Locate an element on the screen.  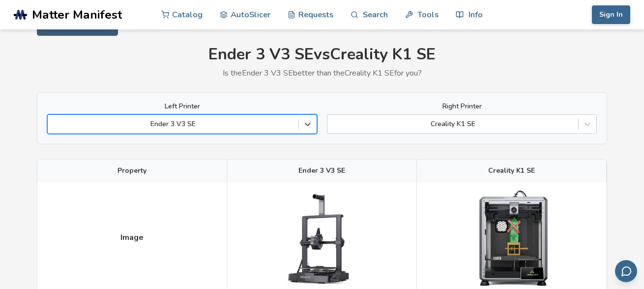
button: Send feedback via email is located at coordinates (626, 271).